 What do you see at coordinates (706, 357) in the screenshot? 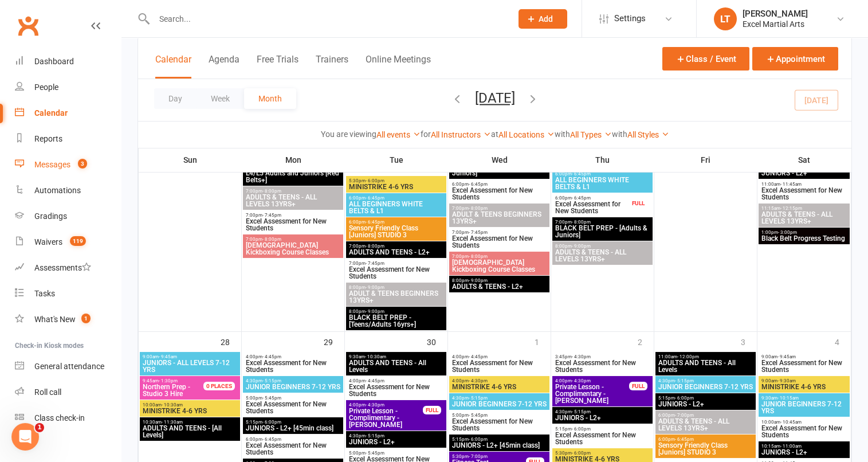
I see `span: 11:00am` at bounding box center [706, 357].